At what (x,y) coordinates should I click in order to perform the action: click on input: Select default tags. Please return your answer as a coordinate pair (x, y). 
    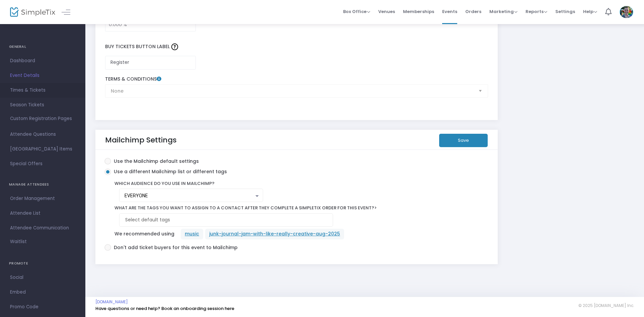
    Looking at the image, I should click on (228, 220).